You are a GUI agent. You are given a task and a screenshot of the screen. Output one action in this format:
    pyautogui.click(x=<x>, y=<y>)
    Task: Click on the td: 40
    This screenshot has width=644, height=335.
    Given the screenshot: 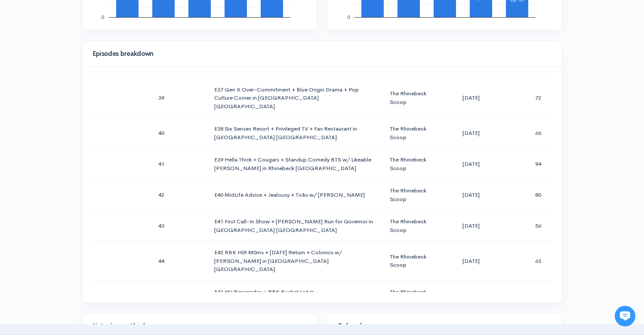 What is the action you would take?
    pyautogui.click(x=179, y=133)
    